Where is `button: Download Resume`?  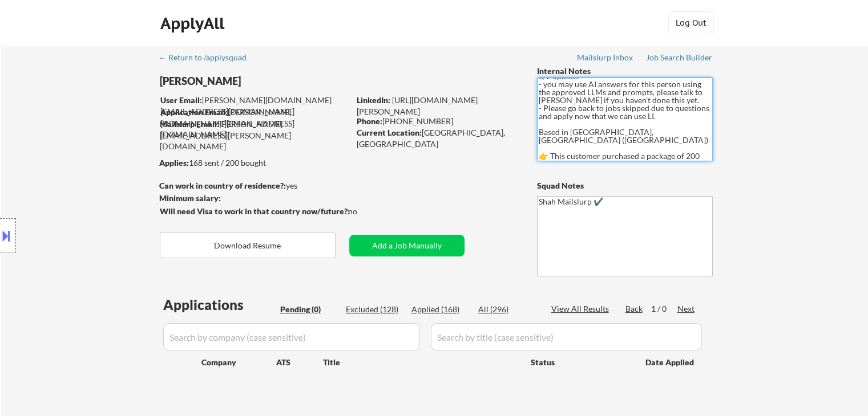
button: Download Resume is located at coordinates (248, 245).